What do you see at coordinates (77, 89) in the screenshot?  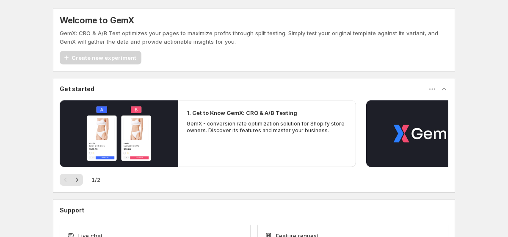 I see `h3: Get started` at bounding box center [77, 89].